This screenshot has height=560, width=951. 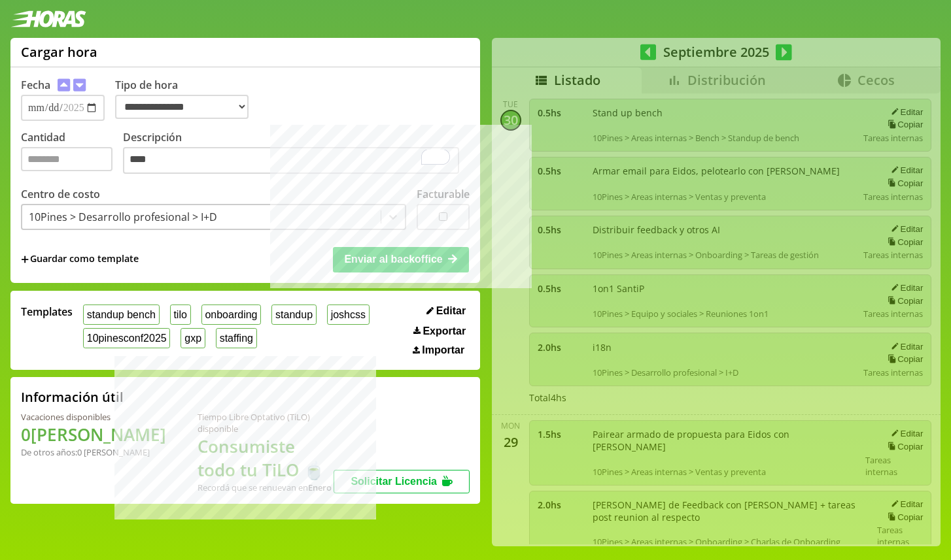 I want to click on button: Solicitar Licencia, so click(x=402, y=482).